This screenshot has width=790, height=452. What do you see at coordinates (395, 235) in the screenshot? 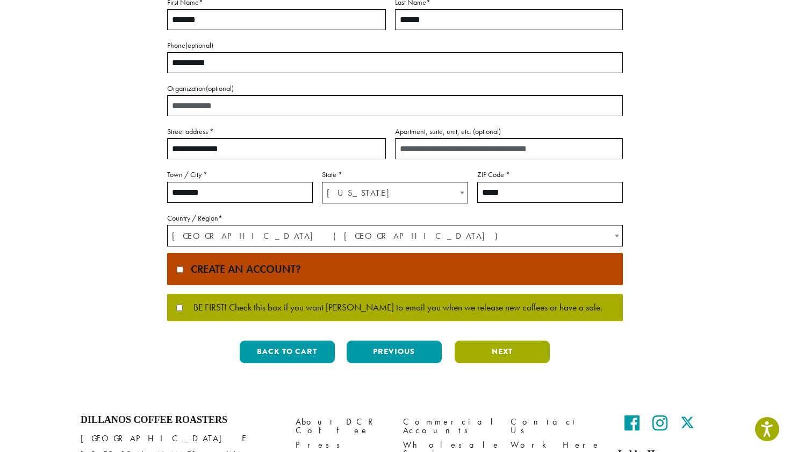
I see `span: Country / Region` at bounding box center [395, 235].